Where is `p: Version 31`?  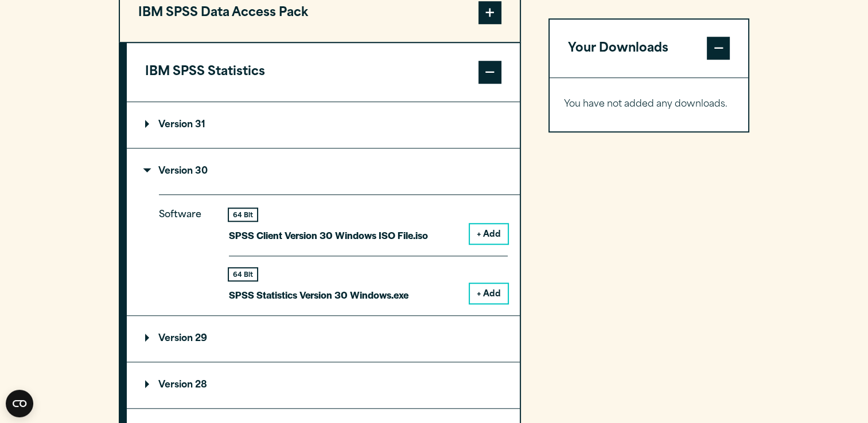
p: Version 31 is located at coordinates (175, 125).